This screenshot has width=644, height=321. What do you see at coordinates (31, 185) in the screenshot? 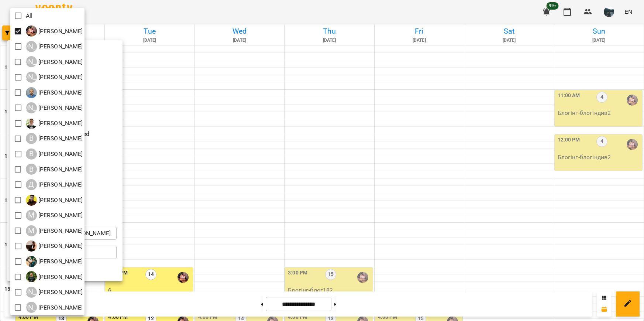
I see `div: Д` at bounding box center [31, 185].